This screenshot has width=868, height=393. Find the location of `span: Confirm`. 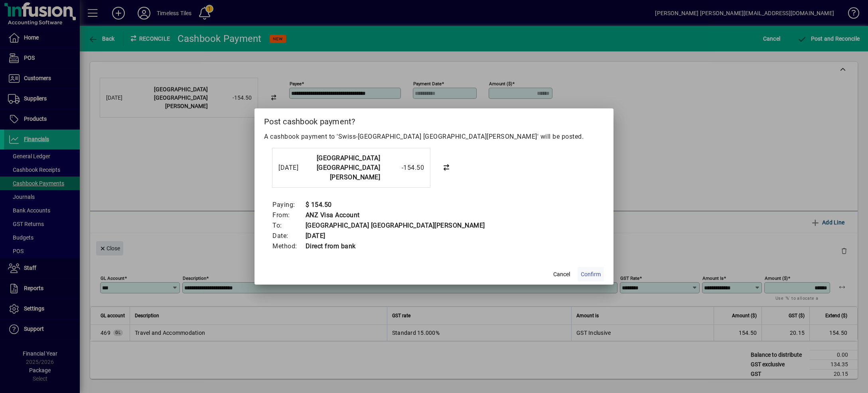

span: Confirm is located at coordinates (591, 274).